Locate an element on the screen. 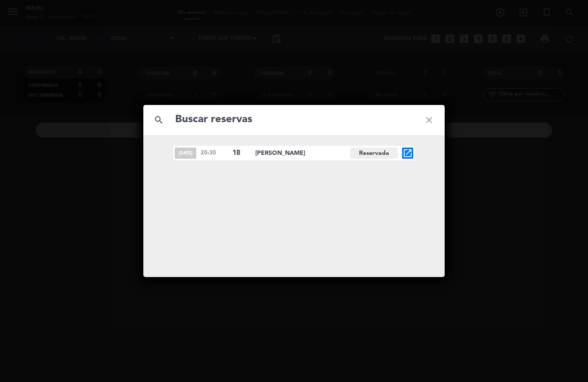  span: 18 is located at coordinates (240, 153).